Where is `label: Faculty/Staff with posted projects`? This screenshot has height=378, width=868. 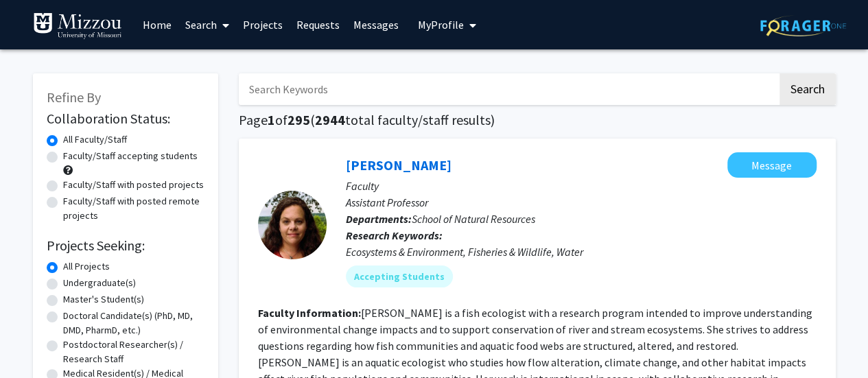 label: Faculty/Staff with posted projects is located at coordinates (133, 185).